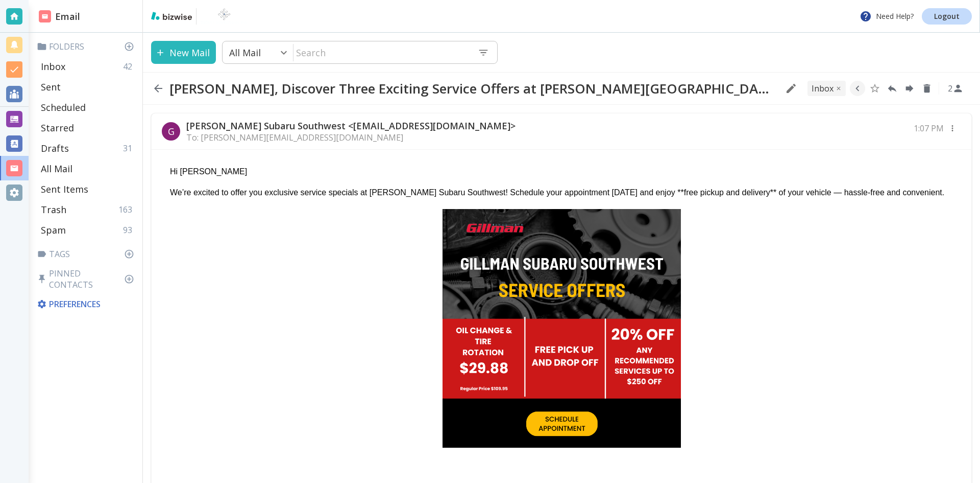 This screenshot has height=483, width=980. What do you see at coordinates (86, 304) in the screenshot?
I see `div: Preferences` at bounding box center [86, 304].